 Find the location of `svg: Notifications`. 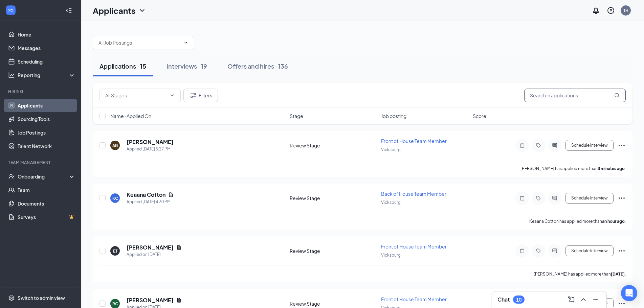

svg: Notifications is located at coordinates (596, 10).